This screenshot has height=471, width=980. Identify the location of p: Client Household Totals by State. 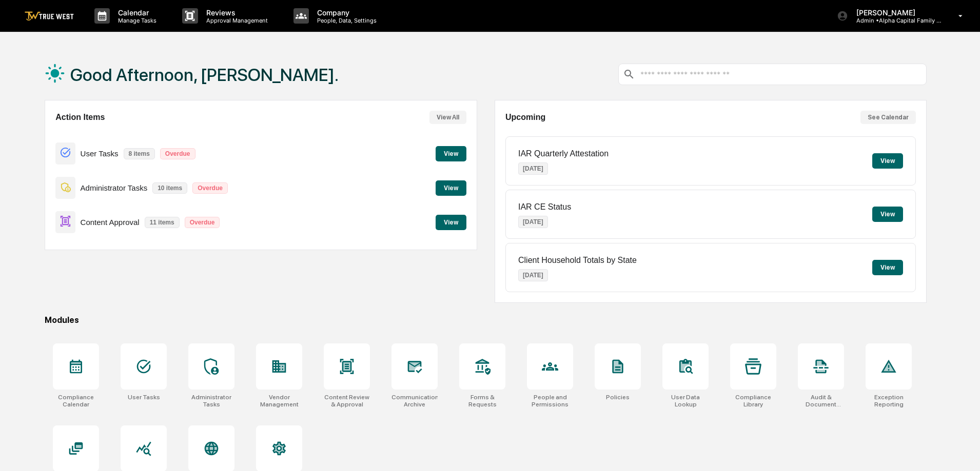
(577, 260).